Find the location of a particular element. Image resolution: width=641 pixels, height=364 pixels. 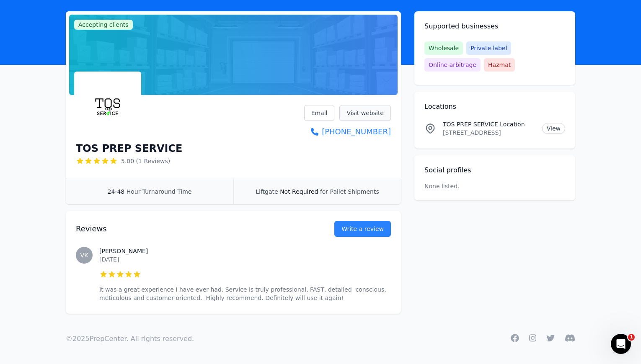

span: Not Required is located at coordinates (299, 191).